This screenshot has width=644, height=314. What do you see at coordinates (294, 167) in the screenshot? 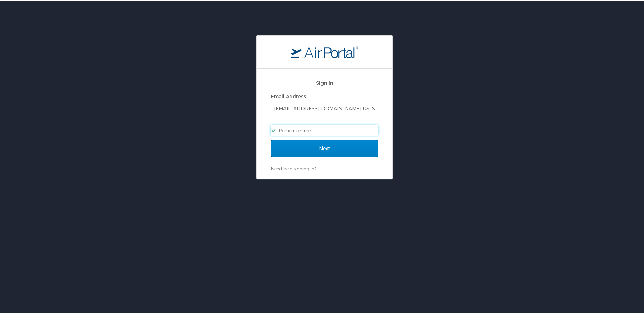
I see `a: Need help signing in?` at bounding box center [294, 167].